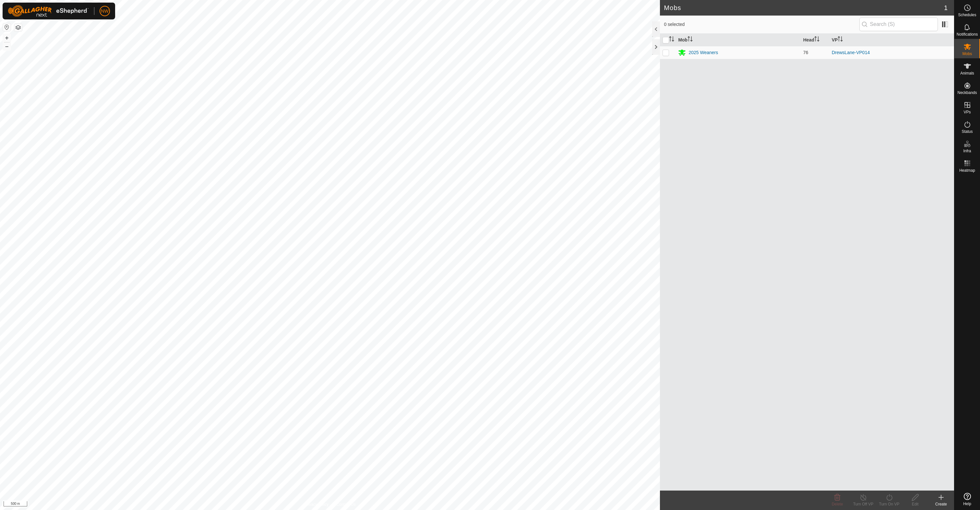 The width and height of the screenshot is (980, 510). What do you see at coordinates (815, 39) in the screenshot?
I see `th: Head` at bounding box center [815, 39].